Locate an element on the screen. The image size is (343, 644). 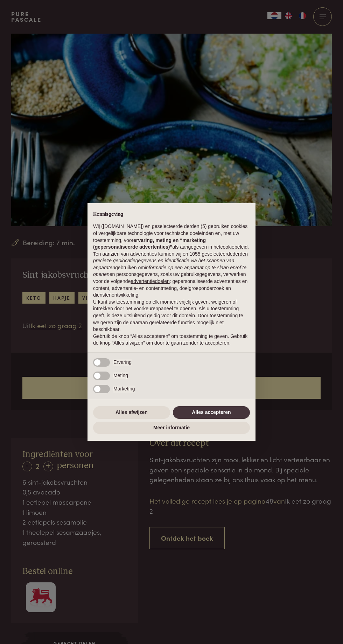
span: Marketing is located at coordinates (124, 389).